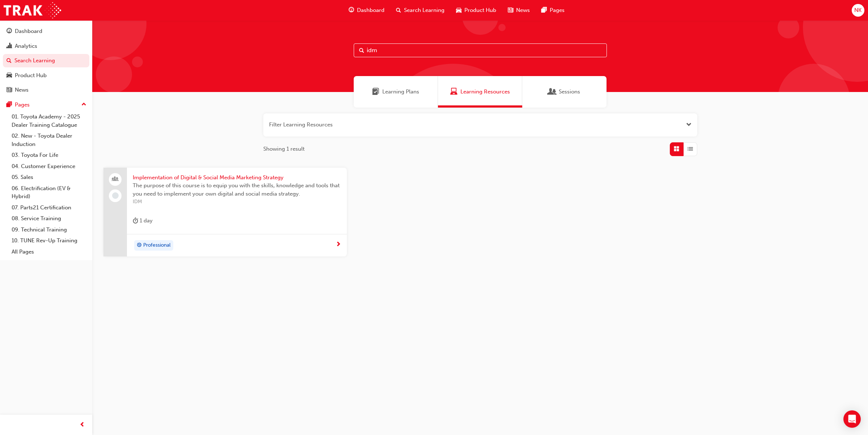  What do you see at coordinates (26, 46) in the screenshot?
I see `div: Analytics` at bounding box center [26, 46].